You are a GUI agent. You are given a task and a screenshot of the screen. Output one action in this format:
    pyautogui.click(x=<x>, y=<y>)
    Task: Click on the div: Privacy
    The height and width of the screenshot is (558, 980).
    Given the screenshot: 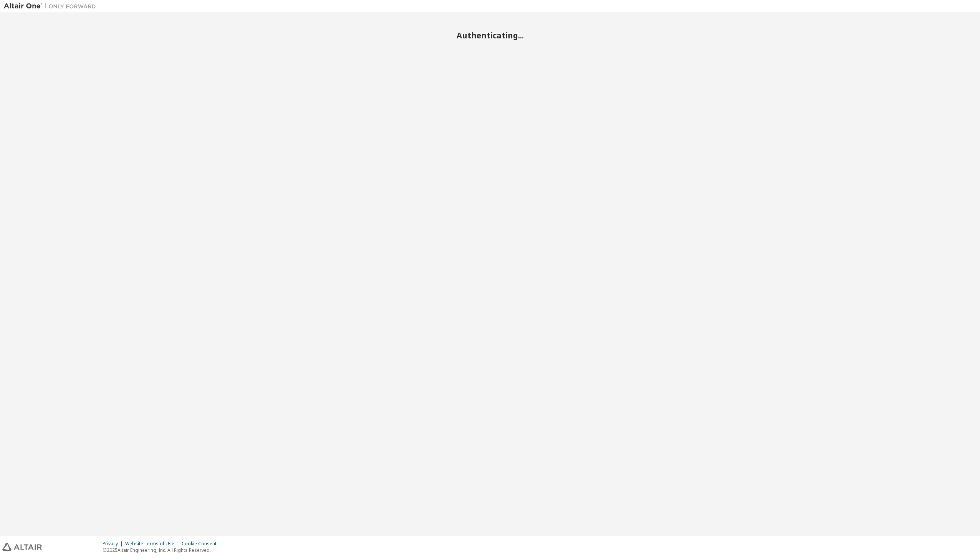 What is the action you would take?
    pyautogui.click(x=114, y=544)
    